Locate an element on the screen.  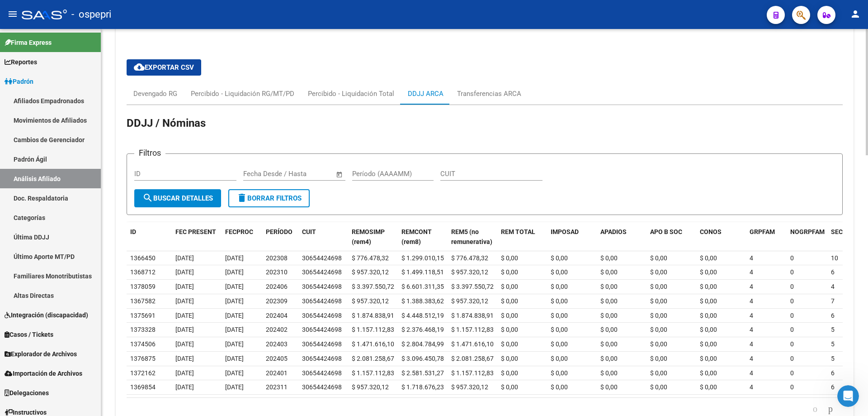
button: go back is located at coordinates (15, 12).